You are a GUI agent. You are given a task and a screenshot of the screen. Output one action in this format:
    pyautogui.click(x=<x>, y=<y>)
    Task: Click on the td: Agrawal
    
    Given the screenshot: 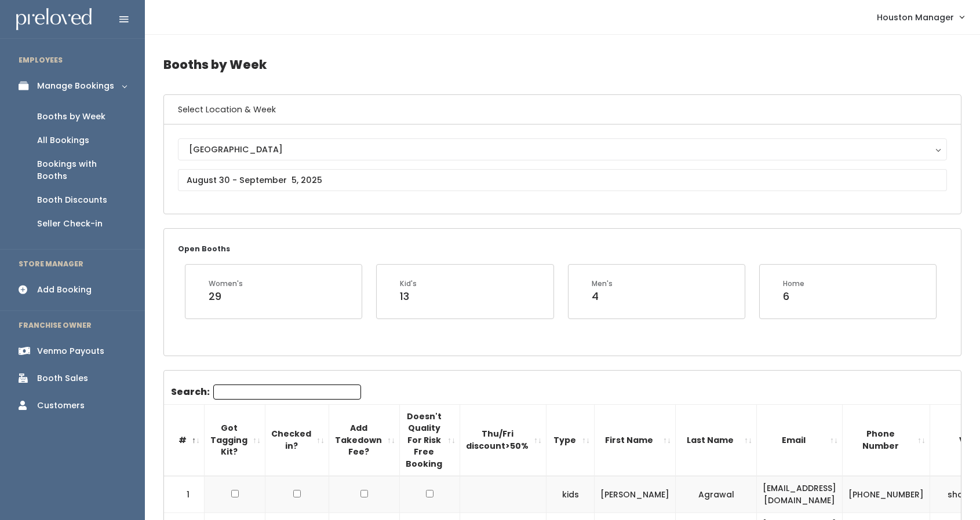 What is the action you would take?
    pyautogui.click(x=716, y=494)
    